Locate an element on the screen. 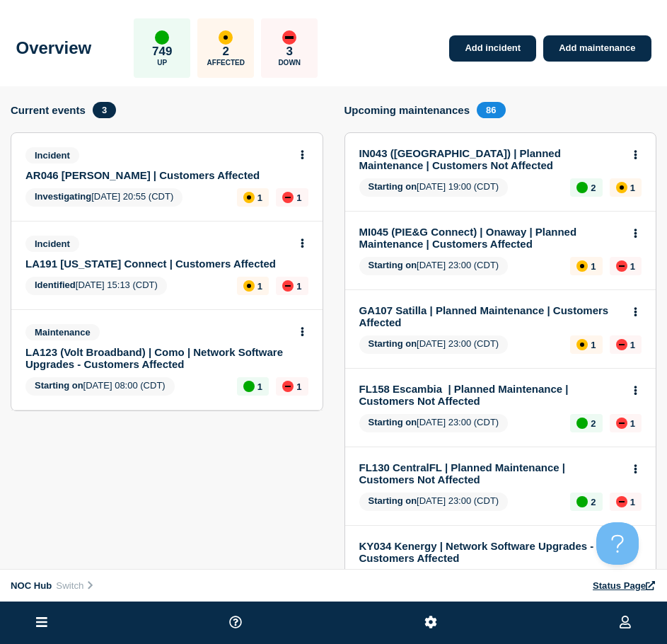  p: 3 is located at coordinates (289, 52).